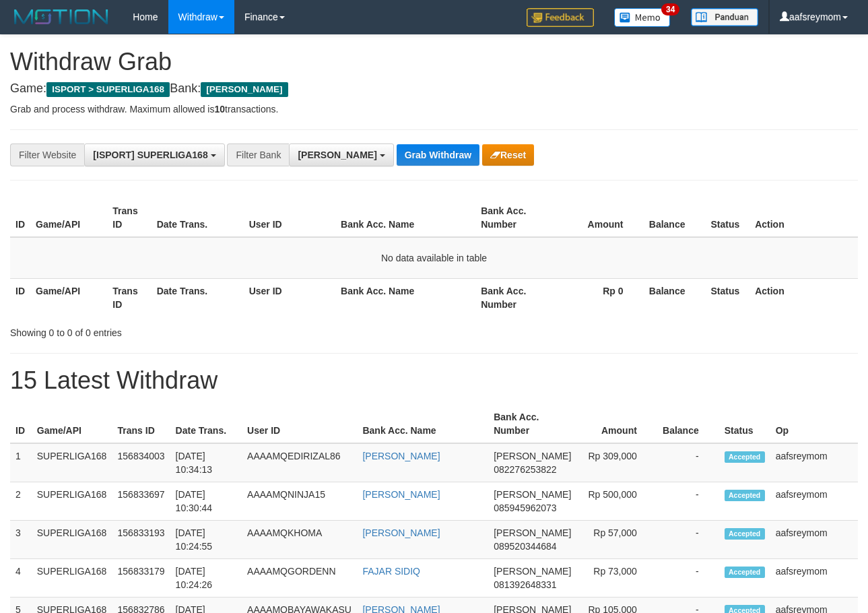 The width and height of the screenshot is (868, 613). Describe the element at coordinates (258, 155) in the screenshot. I see `div: Filter Bank` at that location.